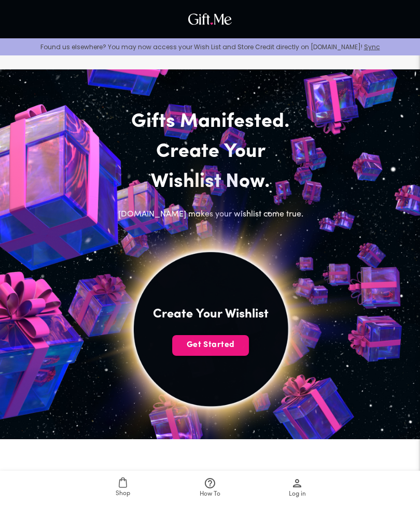 The width and height of the screenshot is (420, 506). What do you see at coordinates (210, 489) in the screenshot?
I see `a: How To` at bounding box center [210, 489].